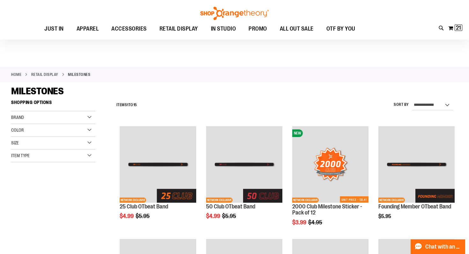  I want to click on img: Main View of 2024 50 Club OTBeat Band, so click(244, 164).